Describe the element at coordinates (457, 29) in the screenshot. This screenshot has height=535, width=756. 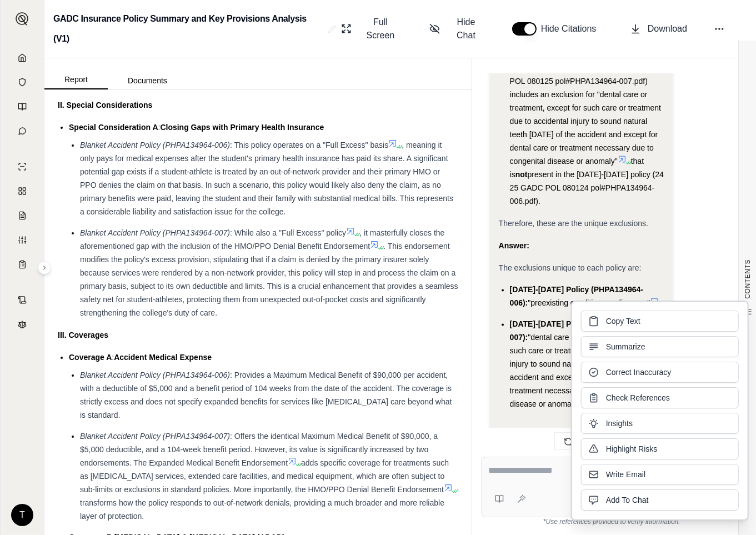
I see `button: Hide Chat` at that location.